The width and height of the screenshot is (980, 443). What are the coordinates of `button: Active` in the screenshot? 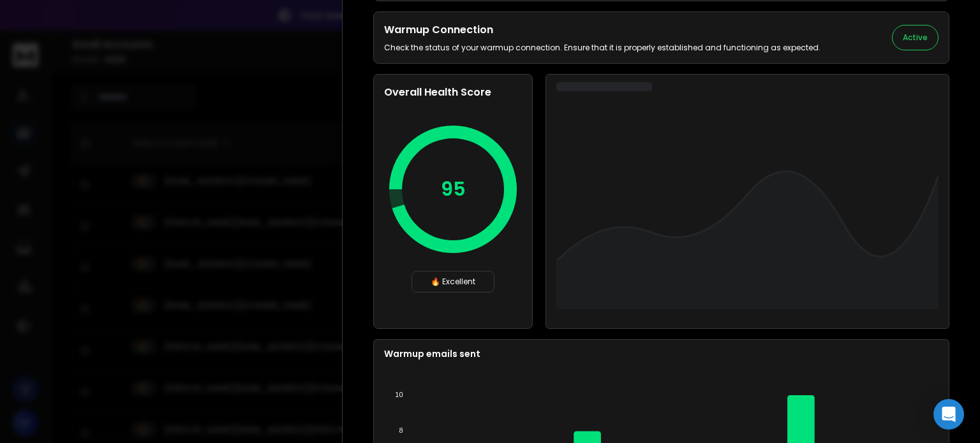 It's located at (914, 37).